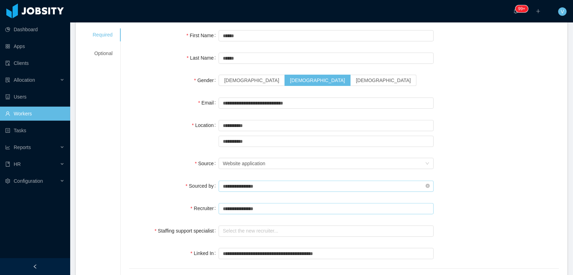  Describe the element at coordinates (35, 114) in the screenshot. I see `a: icon: userWorkers` at that location.